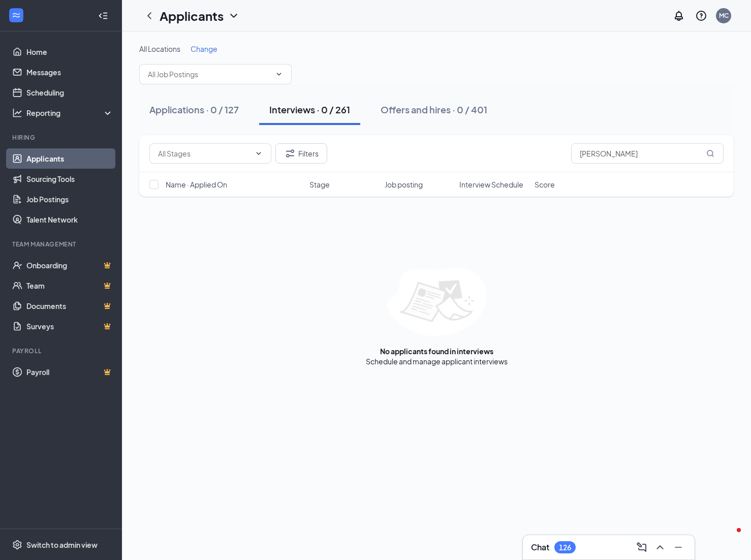 The image size is (751, 560). I want to click on svg: Minimize, so click(678, 547).